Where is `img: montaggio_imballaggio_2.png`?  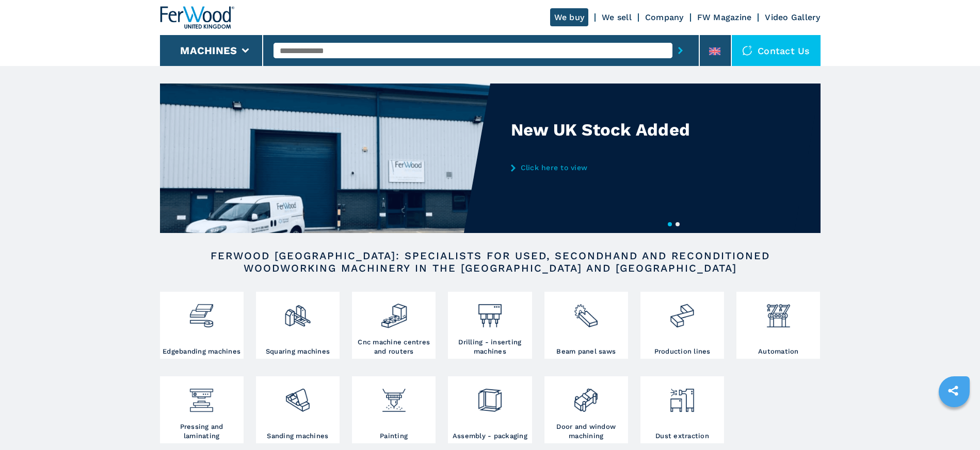
img: montaggio_imballaggio_2.png is located at coordinates (490, 397).